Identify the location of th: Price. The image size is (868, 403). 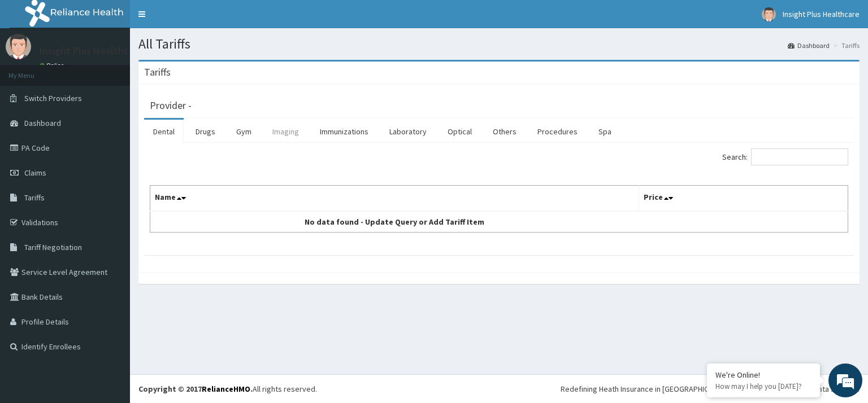
(744, 199).